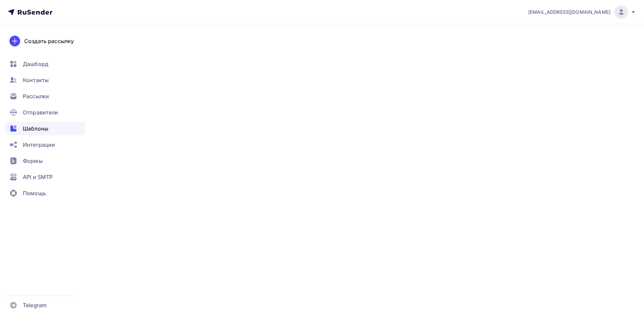 The image size is (644, 320). I want to click on span: Рассылки, so click(36, 96).